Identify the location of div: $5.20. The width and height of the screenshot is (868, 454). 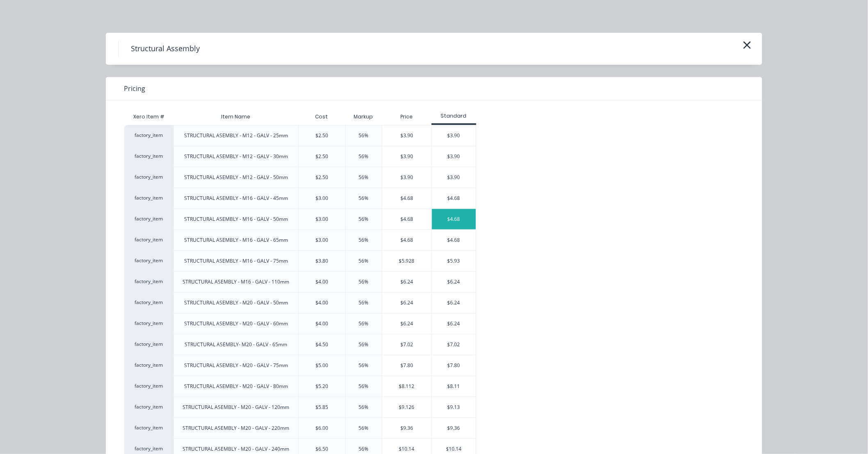
(321, 386).